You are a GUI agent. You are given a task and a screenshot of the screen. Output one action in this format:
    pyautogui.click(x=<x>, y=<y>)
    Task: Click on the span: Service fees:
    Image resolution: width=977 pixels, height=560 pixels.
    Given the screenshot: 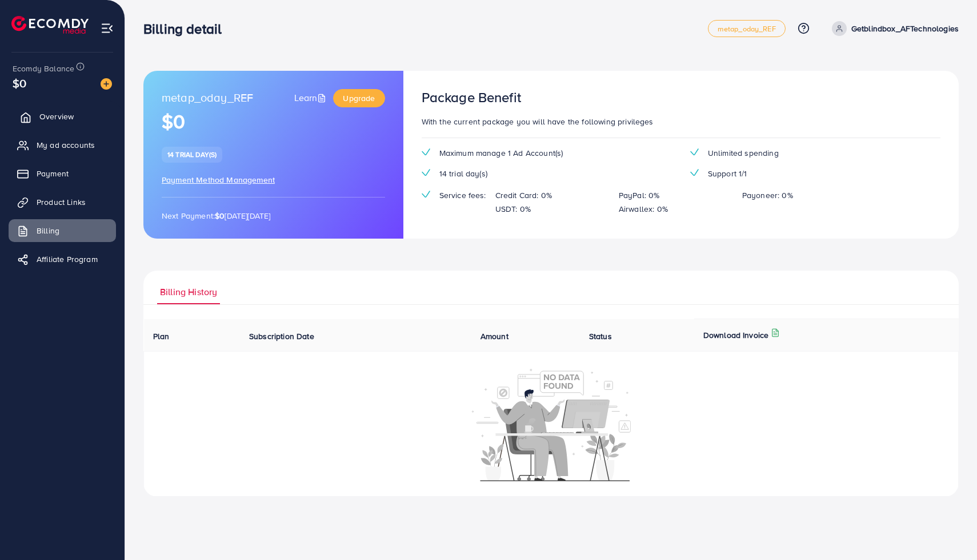 What is the action you would take?
    pyautogui.click(x=462, y=195)
    